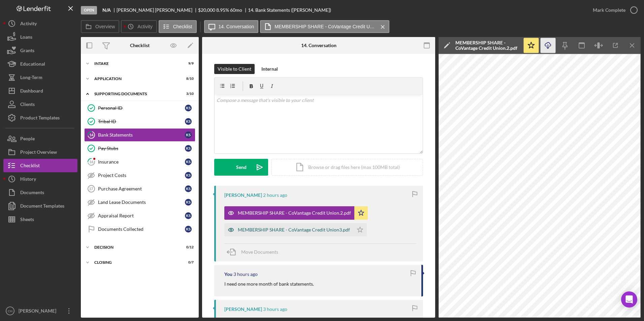 The width and height of the screenshot is (644, 321). I want to click on div: Visible to Client, so click(235, 69).